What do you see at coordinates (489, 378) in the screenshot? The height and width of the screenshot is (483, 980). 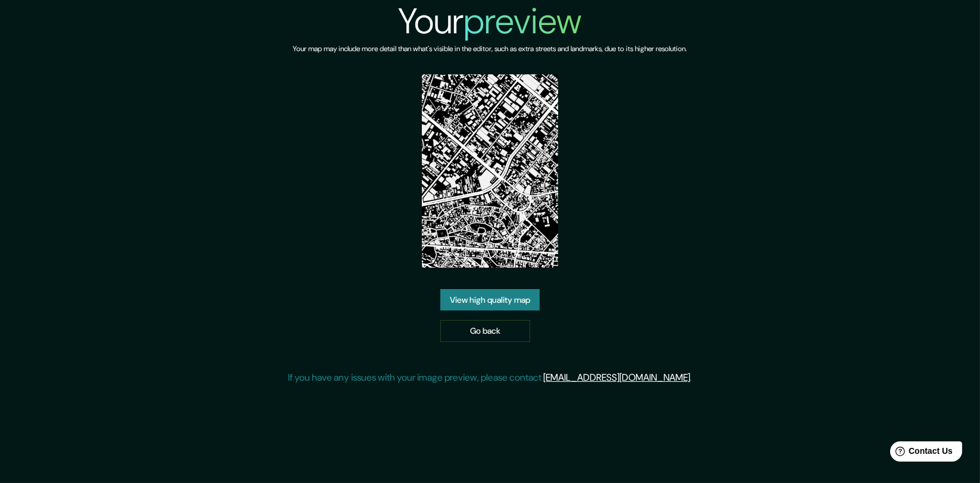 I see `p: If you have any issues with your image preview, please contact .` at bounding box center [489, 378].